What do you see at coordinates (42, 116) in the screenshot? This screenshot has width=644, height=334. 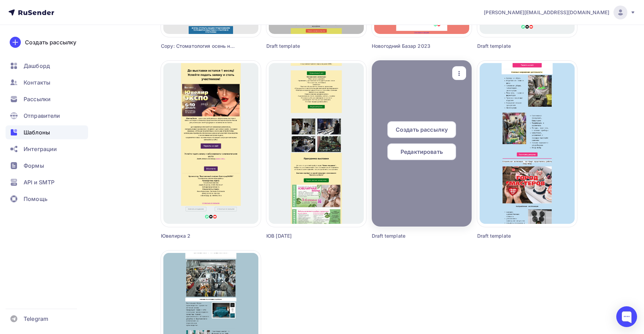 I see `span: Отправители` at bounding box center [42, 116].